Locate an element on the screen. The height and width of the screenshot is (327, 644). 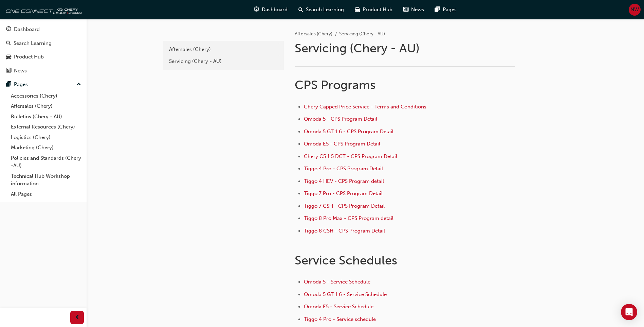
span: Pages is located at coordinates (449, 10).